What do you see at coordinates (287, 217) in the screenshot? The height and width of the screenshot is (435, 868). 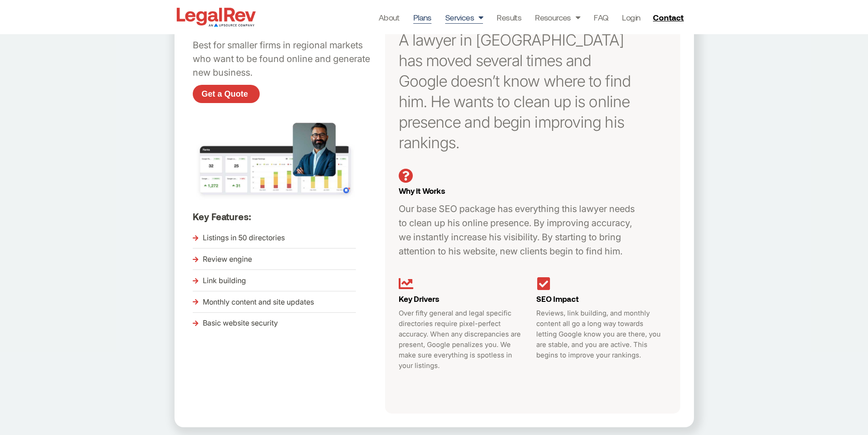 I see `h5: Key Features:` at bounding box center [287, 217].